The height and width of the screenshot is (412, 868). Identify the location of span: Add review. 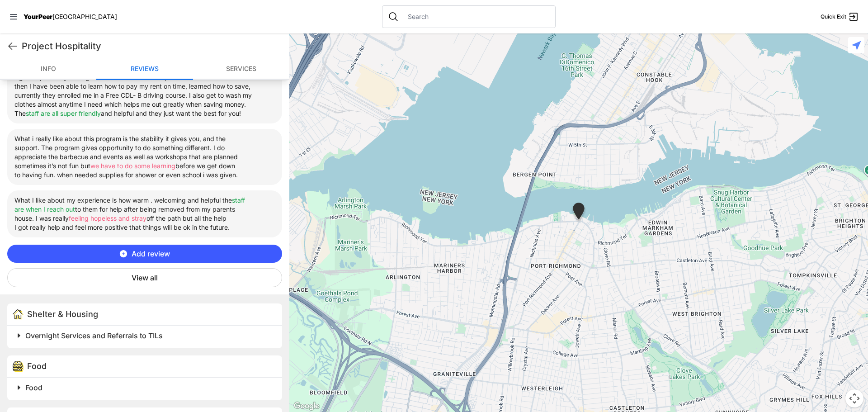
(150, 253).